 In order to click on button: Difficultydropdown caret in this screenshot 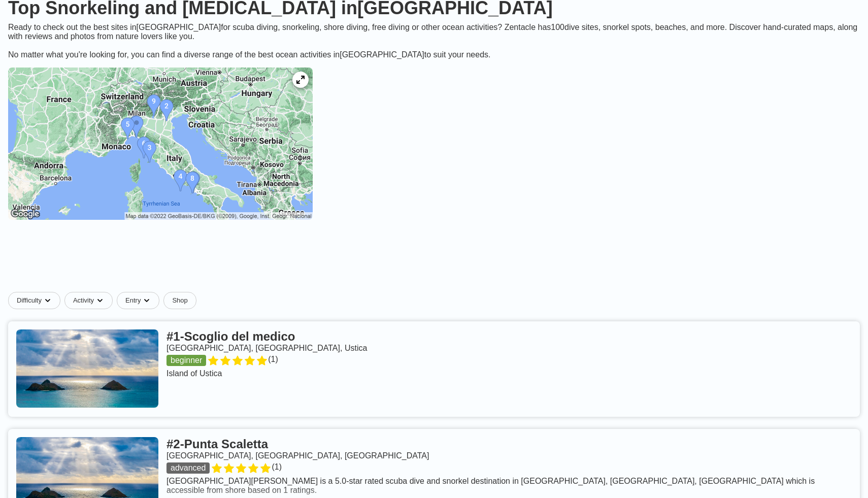, I will do `click(36, 301)`.